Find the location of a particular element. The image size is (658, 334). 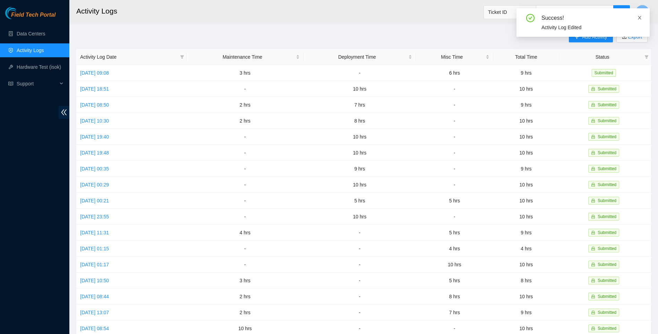

td: 6 hrs is located at coordinates (455, 73).